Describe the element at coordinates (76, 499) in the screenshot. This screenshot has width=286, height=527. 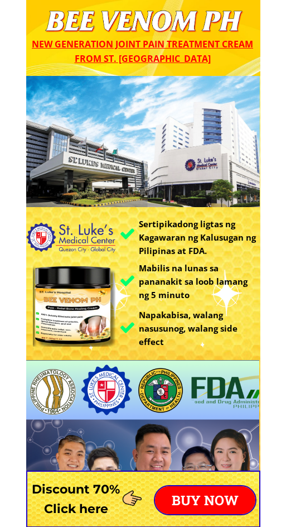
I see `h3: Discount 70% Click here` at that location.